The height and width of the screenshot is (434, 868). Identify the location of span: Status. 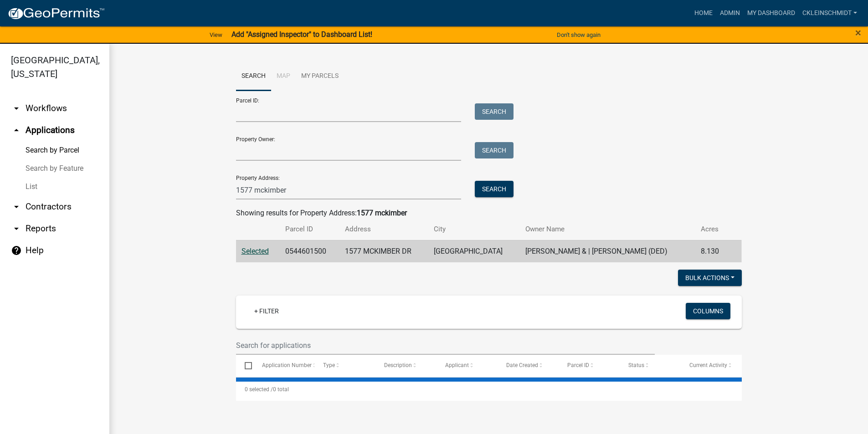
(636, 365).